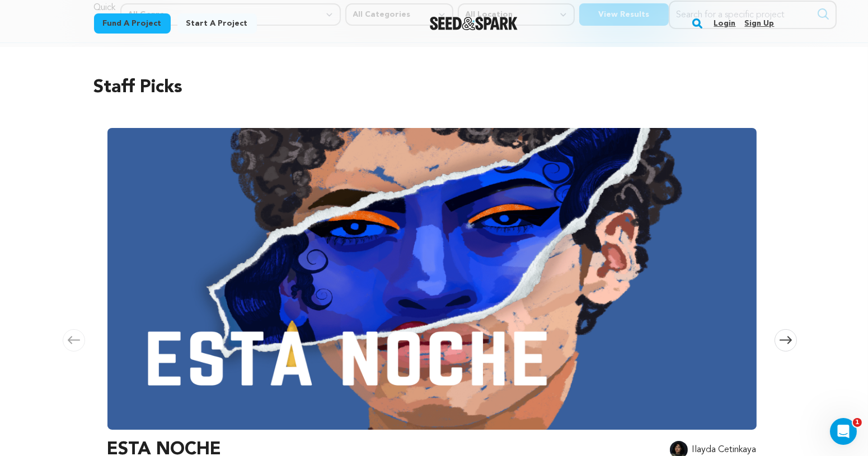 The height and width of the screenshot is (456, 868). Describe the element at coordinates (758, 24) in the screenshot. I see `a: Sign up` at that location.